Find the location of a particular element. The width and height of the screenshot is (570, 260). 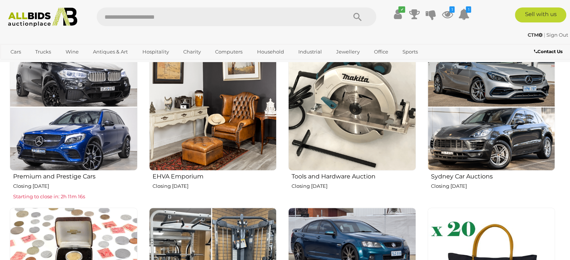

a: Computers is located at coordinates (229, 52).